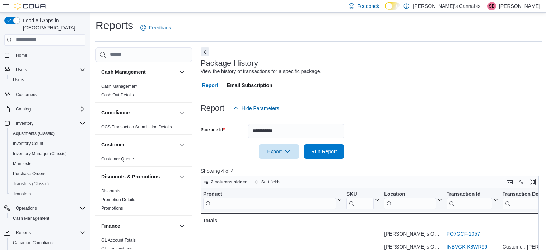  Describe the element at coordinates (139, 176) in the screenshot. I see `button: Discounts & Promotions` at that location.